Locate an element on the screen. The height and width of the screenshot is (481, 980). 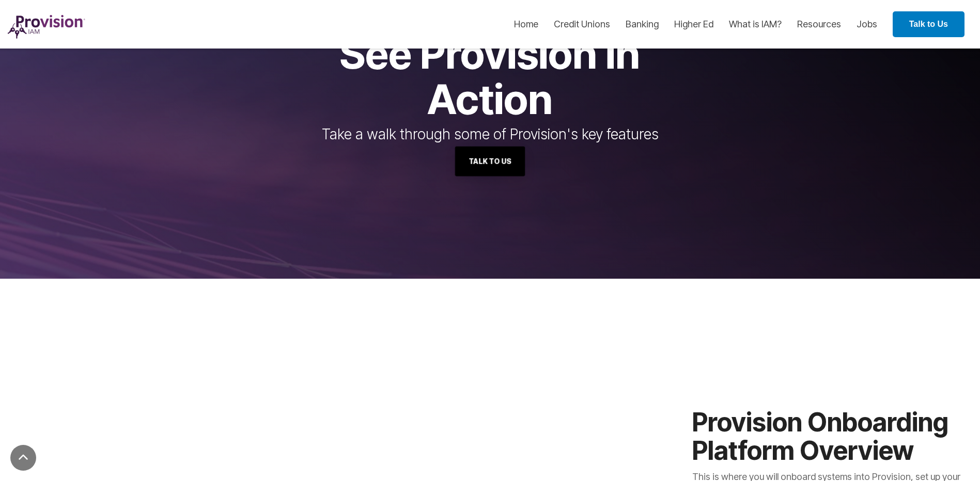
nav: menu is located at coordinates (695, 24).